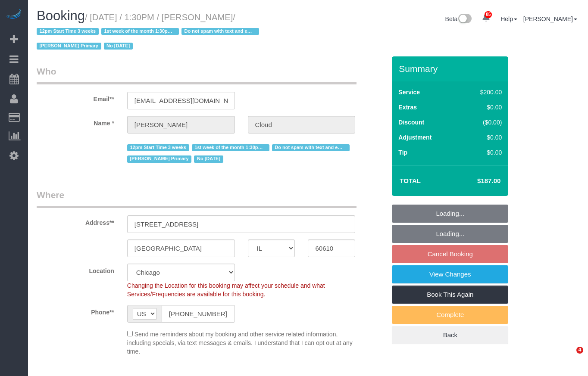 The image size is (588, 376). Describe the element at coordinates (486, 18) in the screenshot. I see `a: 85` at that location.